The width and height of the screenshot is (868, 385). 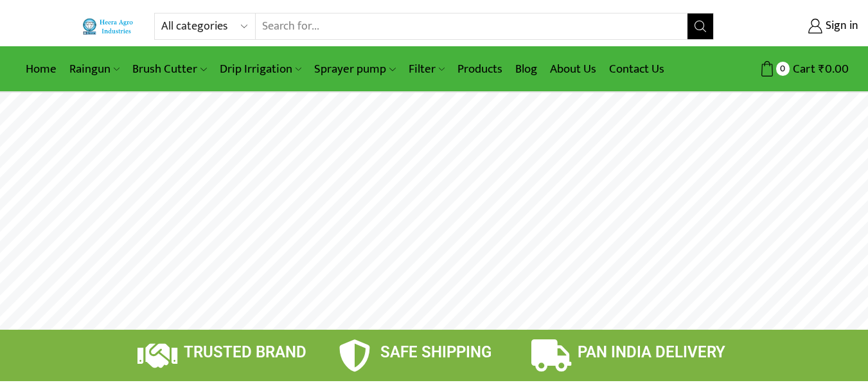 I want to click on a: 0 Cart ₹0.00, so click(x=788, y=69).